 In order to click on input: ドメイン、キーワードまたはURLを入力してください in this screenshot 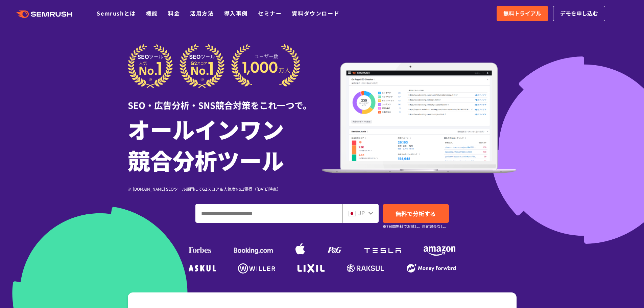, I will do `click(269, 214)`.